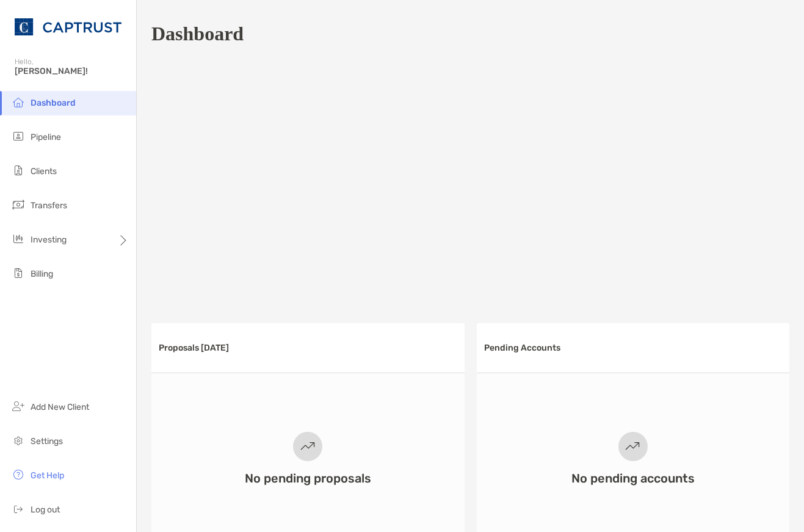  I want to click on span: Clients, so click(44, 171).